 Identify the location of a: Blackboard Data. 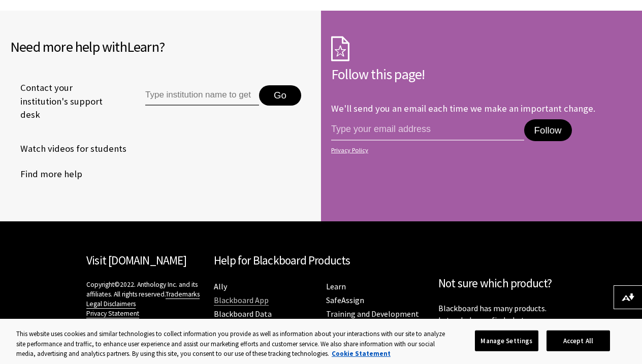
(243, 314).